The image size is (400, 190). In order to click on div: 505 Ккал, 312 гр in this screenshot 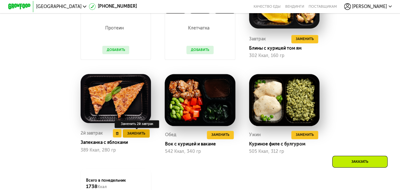, I will do `click(284, 151)`.